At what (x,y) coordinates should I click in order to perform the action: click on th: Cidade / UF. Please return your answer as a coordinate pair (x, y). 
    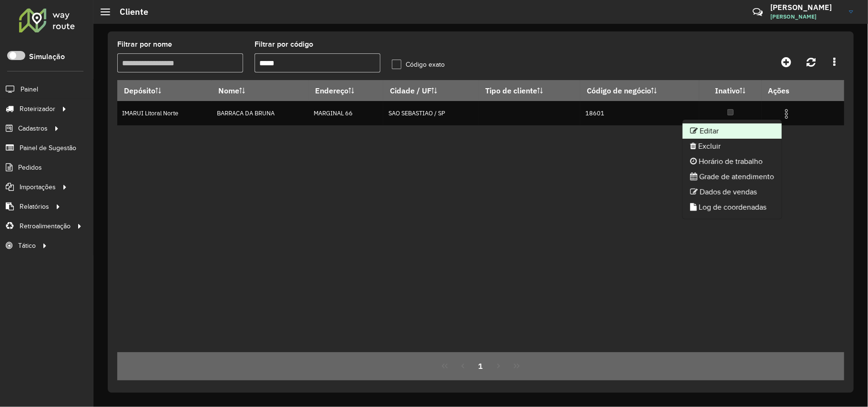
    Looking at the image, I should click on (431, 90).